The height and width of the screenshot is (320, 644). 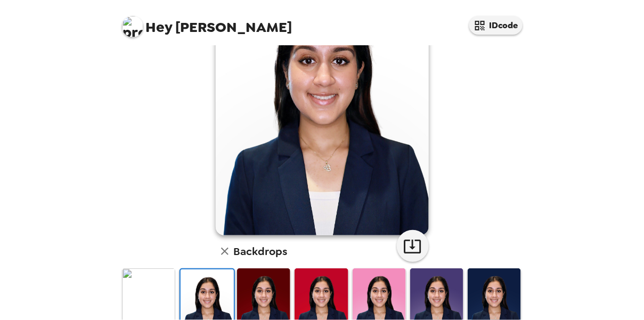 I want to click on img: profile pic, so click(x=133, y=27).